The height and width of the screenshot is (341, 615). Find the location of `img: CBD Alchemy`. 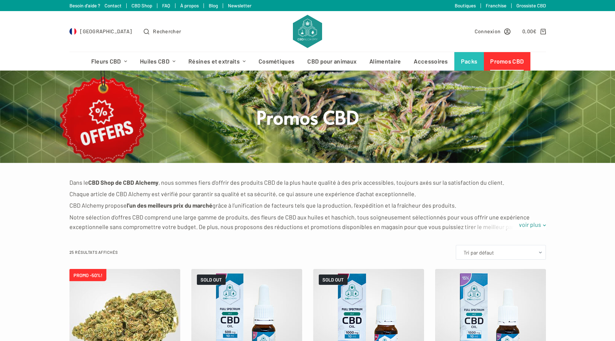

img: CBD Alchemy is located at coordinates (307, 31).